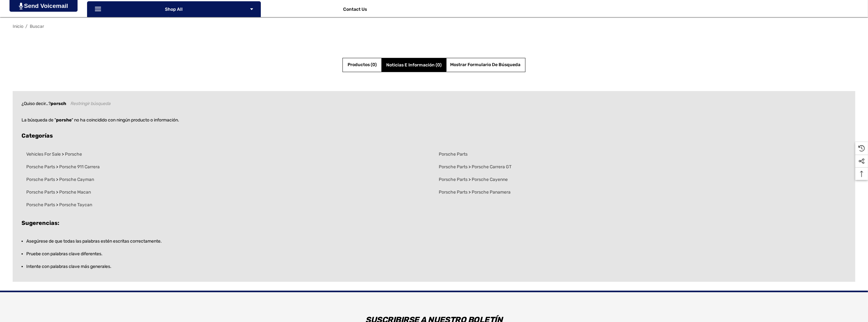 This screenshot has height=322, width=868. Describe the element at coordinates (79, 167) in the screenshot. I see `span: Porsche 911 Carrera` at that location.